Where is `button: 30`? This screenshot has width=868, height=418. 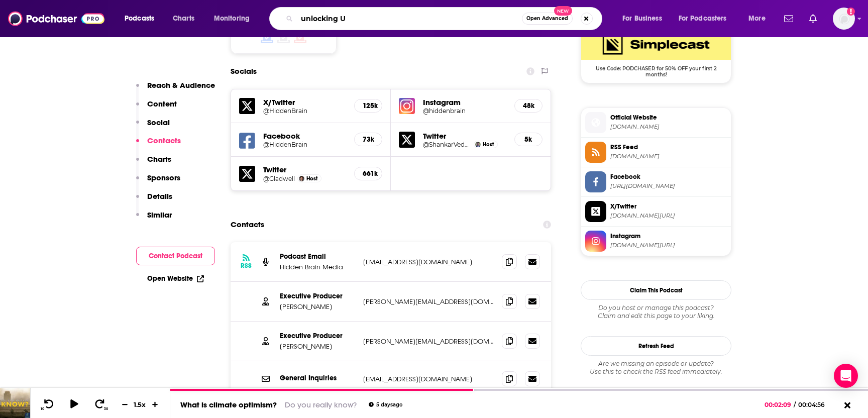 button: 30 is located at coordinates (100, 405).